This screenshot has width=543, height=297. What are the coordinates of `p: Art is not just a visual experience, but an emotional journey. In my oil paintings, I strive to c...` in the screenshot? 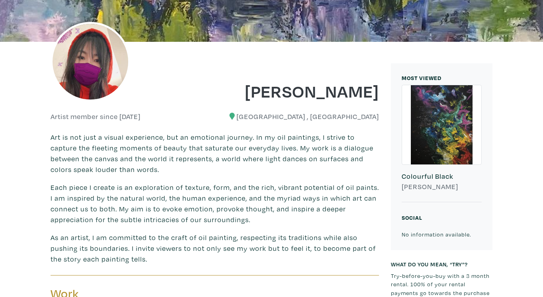 It's located at (215, 153).